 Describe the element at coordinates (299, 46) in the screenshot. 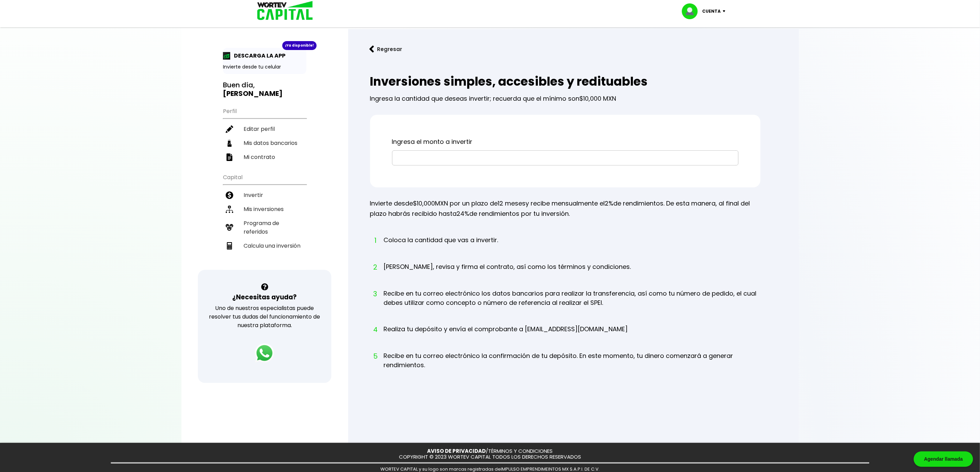

I see `div: ¡Ya disponible!` at that location.